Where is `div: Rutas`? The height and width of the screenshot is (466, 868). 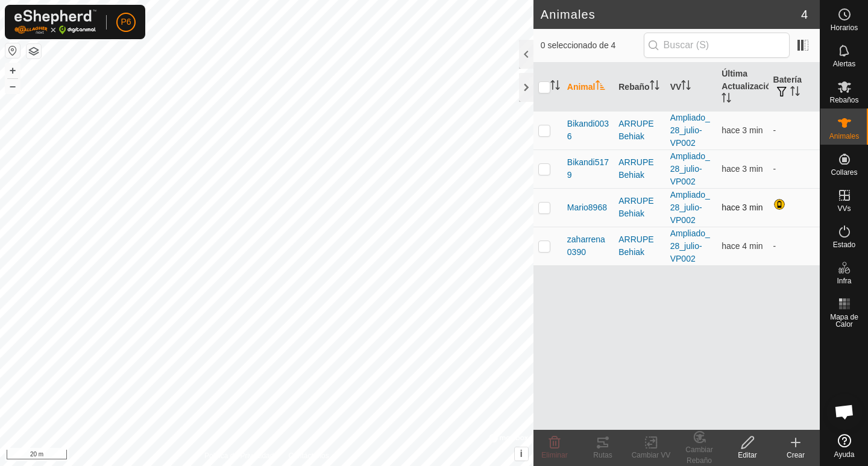 div: Rutas is located at coordinates (603, 455).